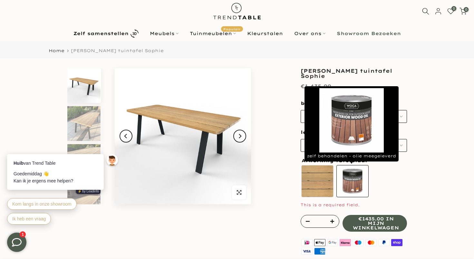 The height and width of the screenshot is (259, 474). I want to click on a: Zelf samenstellen, so click(106, 33).